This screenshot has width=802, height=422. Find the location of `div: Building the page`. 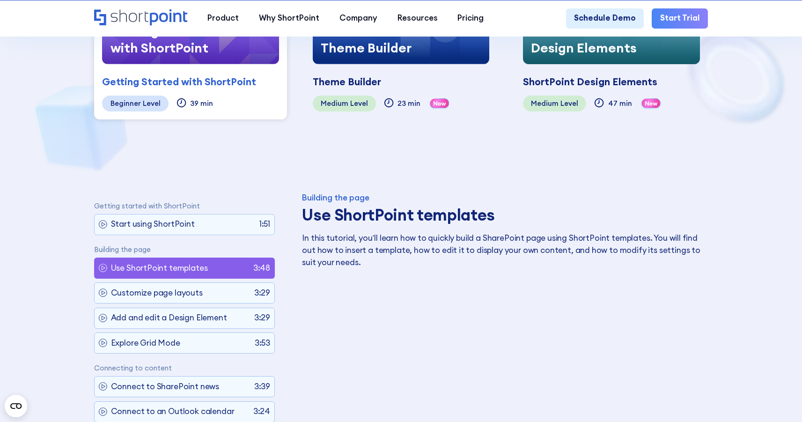

div: Building the page is located at coordinates (502, 198).